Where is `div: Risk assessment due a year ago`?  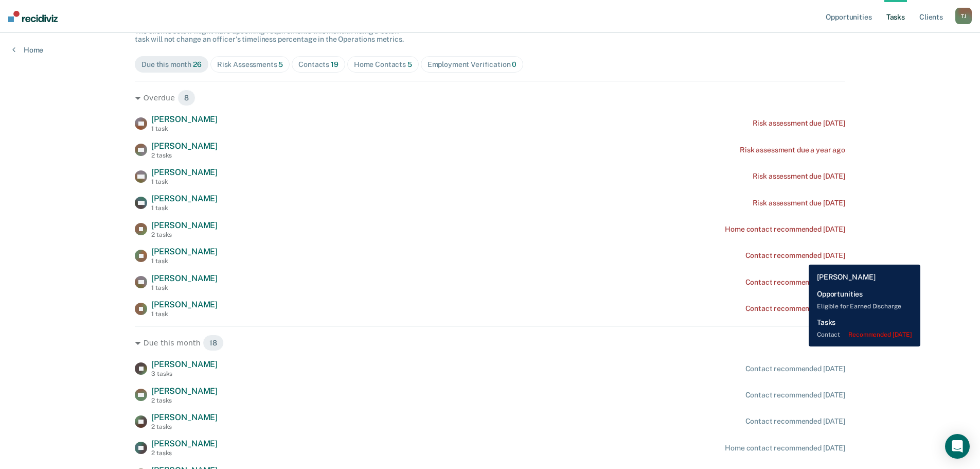
div: Risk assessment due a year ago is located at coordinates (792, 149).